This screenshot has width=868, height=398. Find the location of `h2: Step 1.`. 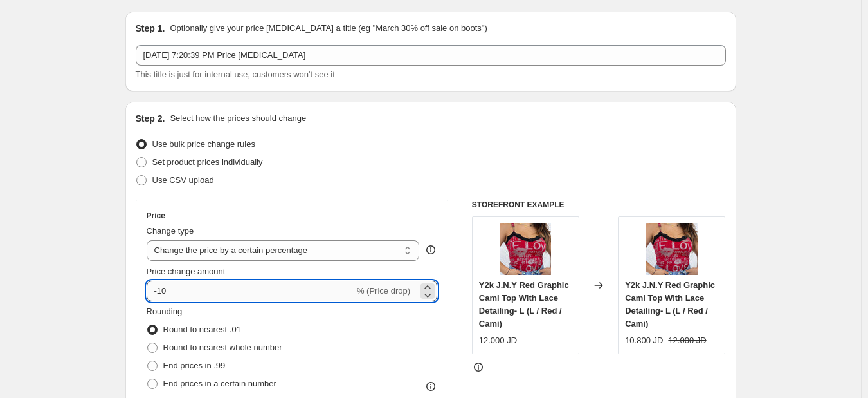

h2: Step 1. is located at coordinates (150, 28).